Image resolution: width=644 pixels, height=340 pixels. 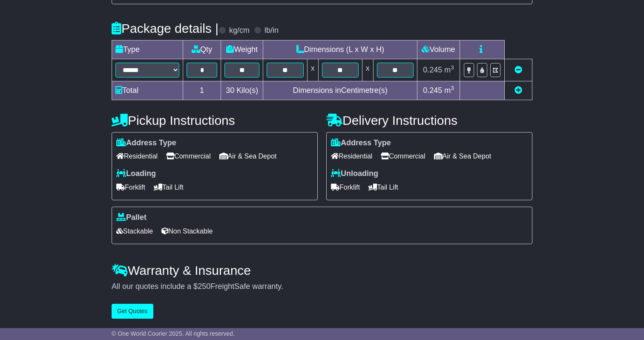 I want to click on div: All our quotes include a $ FreightSafe warranty., so click(x=322, y=287).